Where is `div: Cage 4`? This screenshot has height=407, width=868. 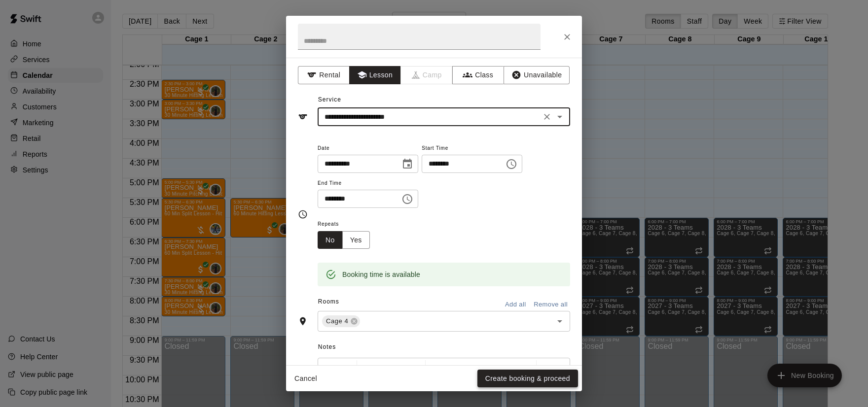
div: Cage 4 is located at coordinates (340, 321).